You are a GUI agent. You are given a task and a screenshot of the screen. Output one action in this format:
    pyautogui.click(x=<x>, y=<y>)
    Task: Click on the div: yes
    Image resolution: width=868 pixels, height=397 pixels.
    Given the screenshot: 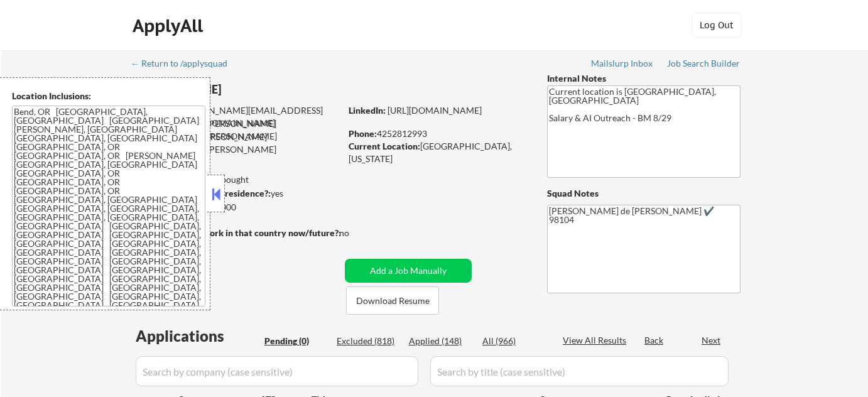 What is the action you would take?
    pyautogui.click(x=233, y=193)
    